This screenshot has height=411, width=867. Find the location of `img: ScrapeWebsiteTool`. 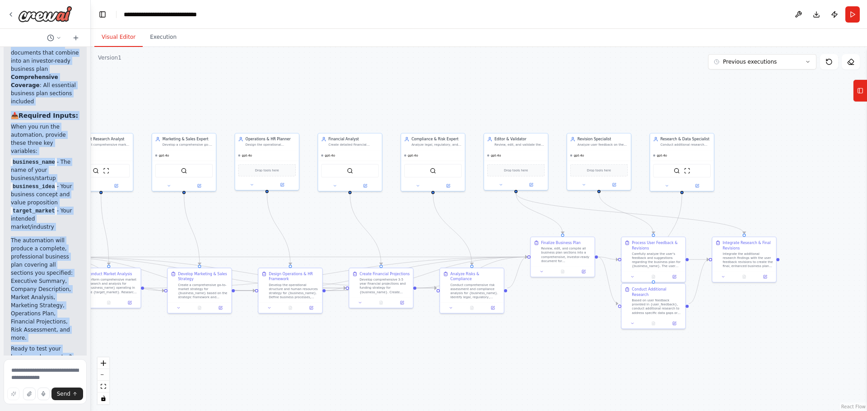

img: ScrapeWebsiteTool is located at coordinates (687, 171).